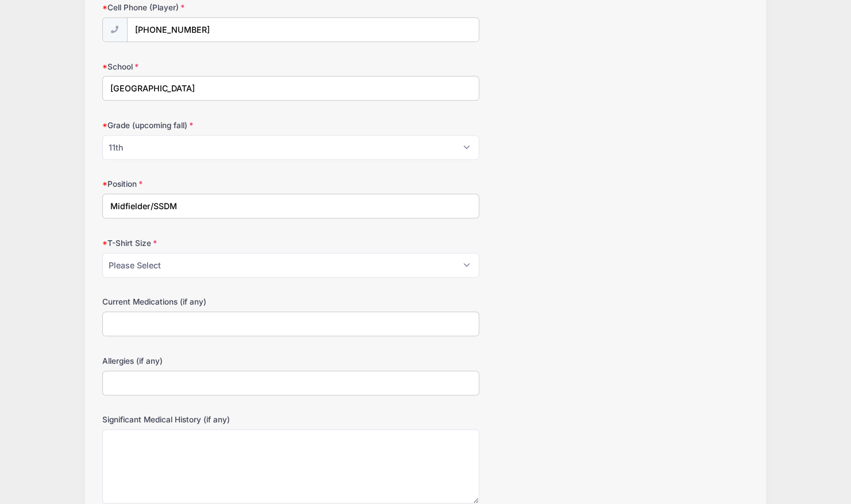 The image size is (851, 504). Describe the element at coordinates (210, 419) in the screenshot. I see `label: Significant Medical History (if any)` at that location.